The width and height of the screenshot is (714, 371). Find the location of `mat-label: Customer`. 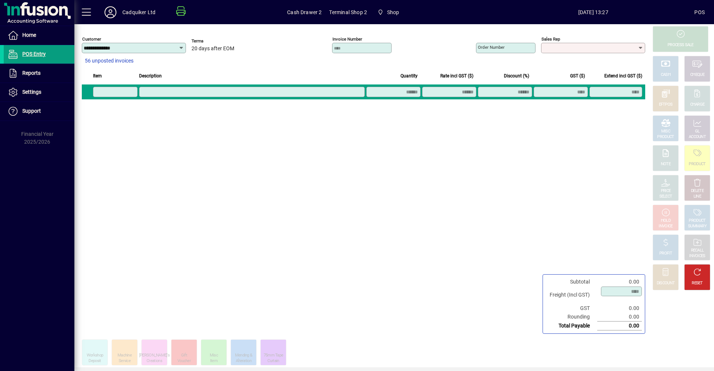

mat-label: Customer is located at coordinates (91, 39).